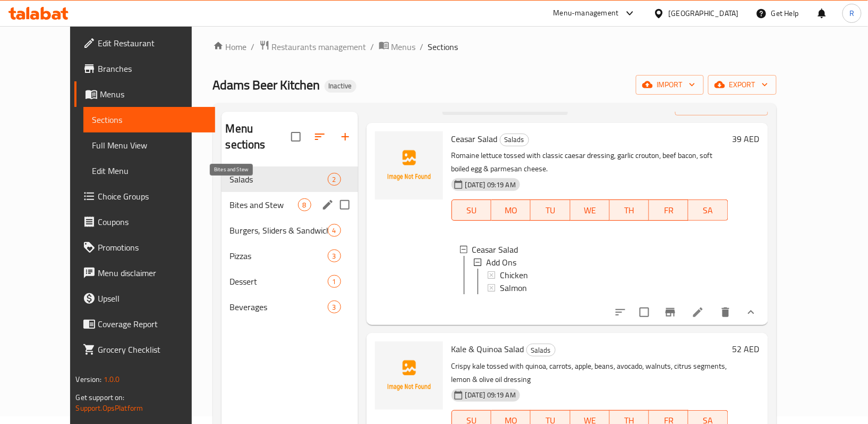 Image resolution: width=868 pixels, height=424 pixels. What do you see at coordinates (144, 247) in the screenshot?
I see `a: Promotions` at bounding box center [144, 247].